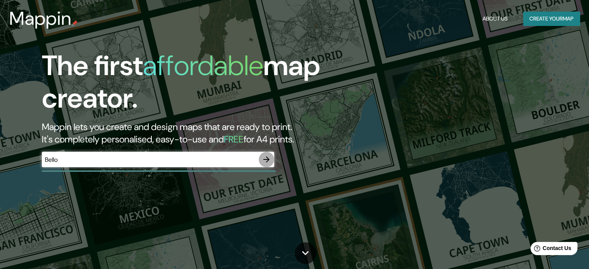 The width and height of the screenshot is (589, 269). What do you see at coordinates (495, 19) in the screenshot?
I see `button: About Us` at bounding box center [495, 19].